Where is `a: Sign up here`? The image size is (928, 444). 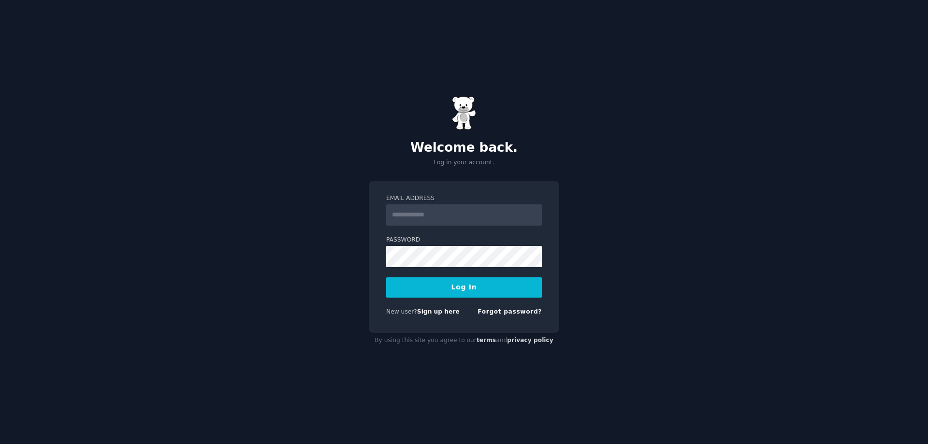 a: Sign up here is located at coordinates (439, 312).